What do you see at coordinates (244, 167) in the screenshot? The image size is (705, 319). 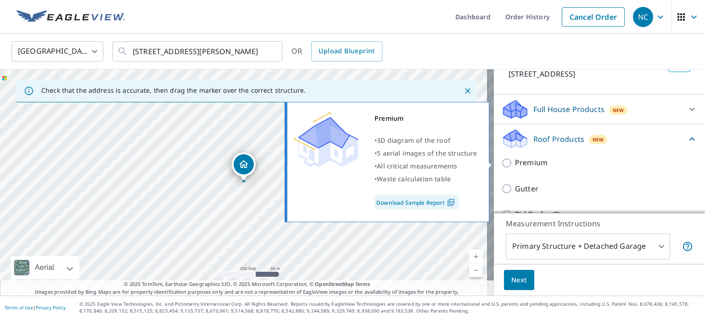 I see `div: Dropped pin, building 1, Residential property, 8436 Stone Mason Dr Raleigh, NC 27613` at bounding box center [244, 167].